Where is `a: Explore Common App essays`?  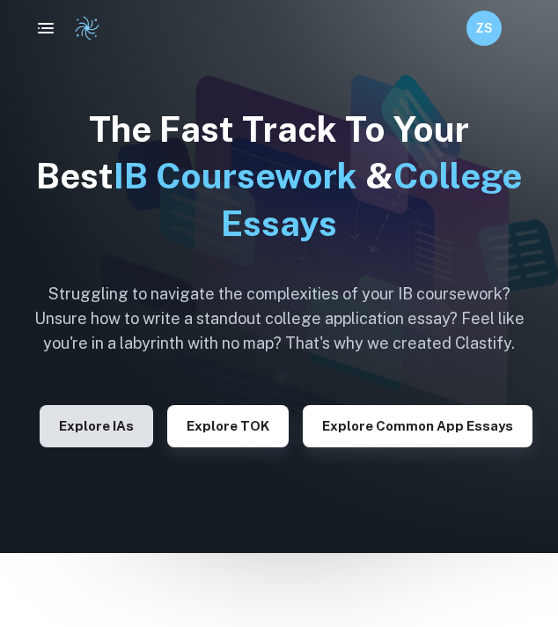
a: Explore Common App essays is located at coordinates (418, 425).